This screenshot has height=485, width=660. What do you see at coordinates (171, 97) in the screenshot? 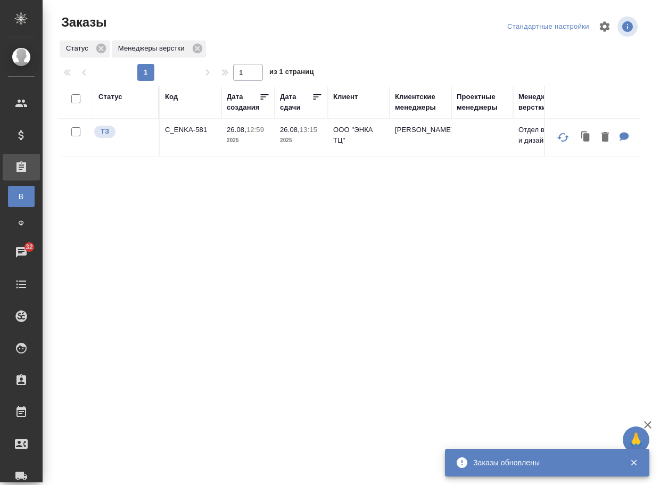
I see `div: Код` at bounding box center [171, 97].